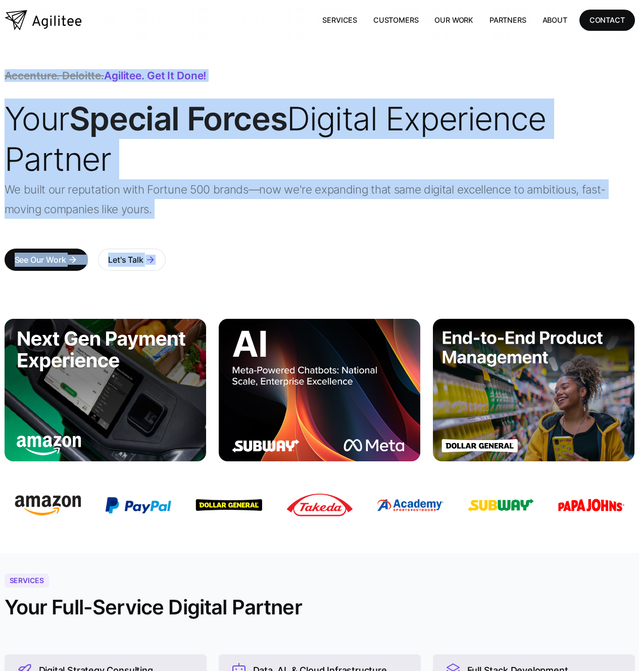 This screenshot has width=639, height=671. I want to click on div: See Our Work, so click(40, 260).